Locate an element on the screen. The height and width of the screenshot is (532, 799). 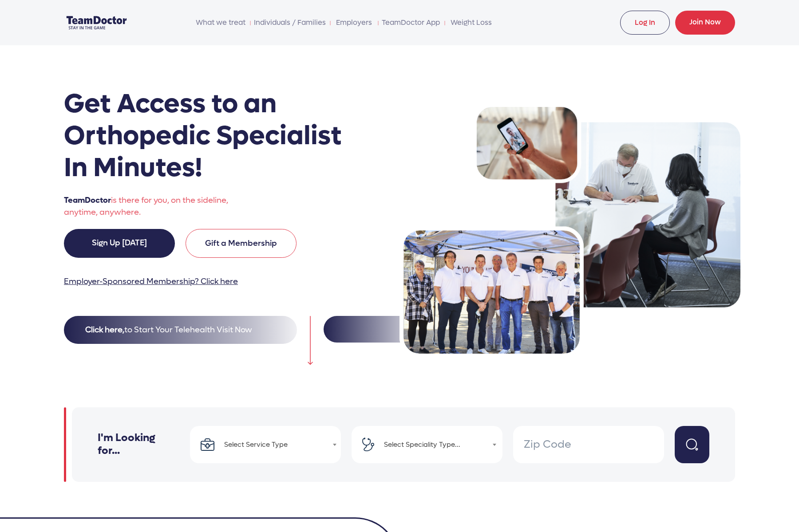
li: TeamDoctor App is located at coordinates (411, 22).